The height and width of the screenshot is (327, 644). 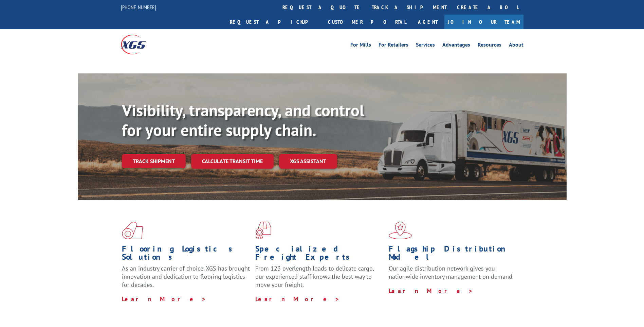 I want to click on h1: Flooring Logistics Solutions, so click(x=186, y=255).